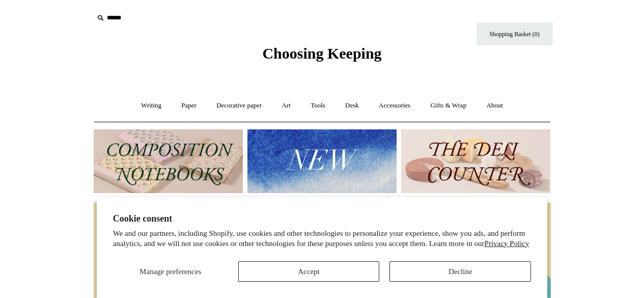  What do you see at coordinates (286, 105) in the screenshot?
I see `a: Art` at bounding box center [286, 105].